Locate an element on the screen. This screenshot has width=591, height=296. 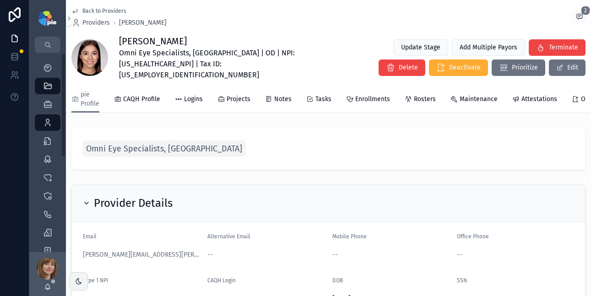
span: Terminate is located at coordinates (564, 48).